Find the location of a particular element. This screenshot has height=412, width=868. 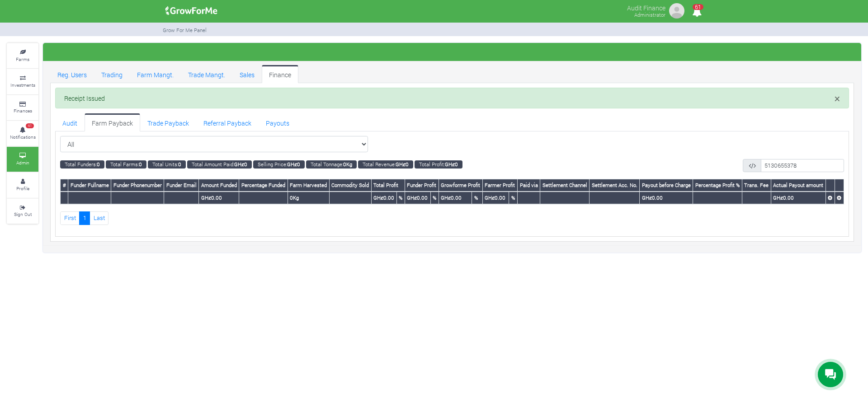

a: Referral Payback is located at coordinates (227, 122).